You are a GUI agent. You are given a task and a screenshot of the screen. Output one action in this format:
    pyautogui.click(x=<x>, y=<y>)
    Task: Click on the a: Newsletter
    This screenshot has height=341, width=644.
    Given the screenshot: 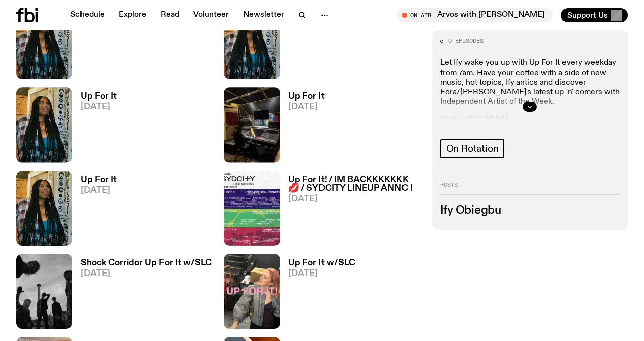 What is the action you would take?
    pyautogui.click(x=264, y=15)
    